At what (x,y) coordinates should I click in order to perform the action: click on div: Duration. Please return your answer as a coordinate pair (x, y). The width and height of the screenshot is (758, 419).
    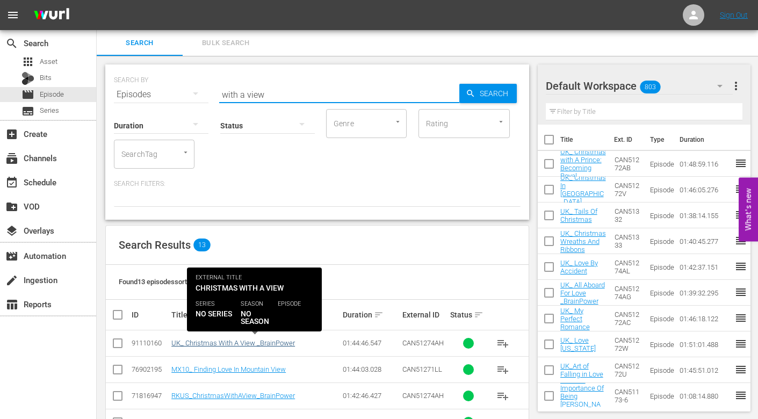
    Looking at the image, I should click on (371, 315).